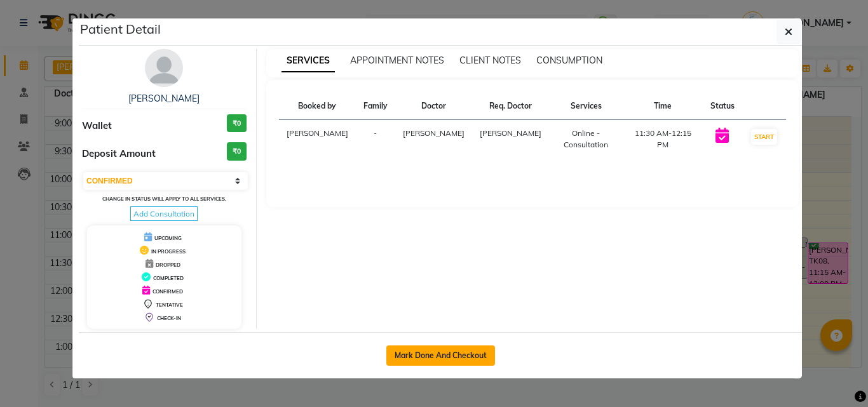 The image size is (868, 407). Describe the element at coordinates (569, 60) in the screenshot. I see `span: CONSUMPTION` at that location.